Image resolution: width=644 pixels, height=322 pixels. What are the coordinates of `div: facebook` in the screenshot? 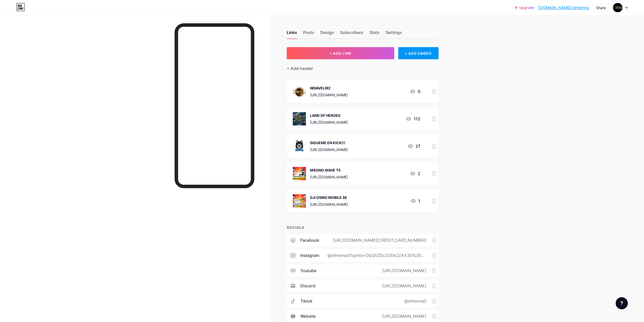 It's located at (310, 240).